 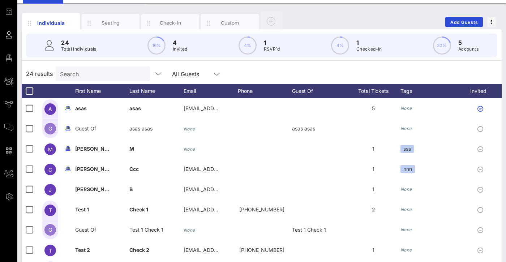 I want to click on span: Check 1, so click(x=139, y=209).